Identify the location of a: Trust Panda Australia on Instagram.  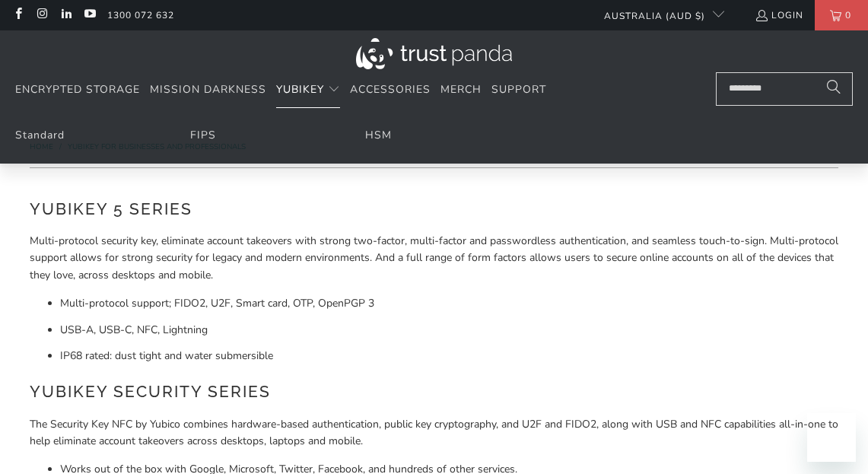
(41, 15).